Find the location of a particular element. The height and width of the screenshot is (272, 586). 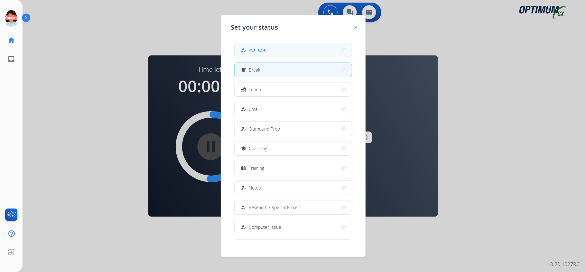

button: Internet Issue is located at coordinates (293, 246).